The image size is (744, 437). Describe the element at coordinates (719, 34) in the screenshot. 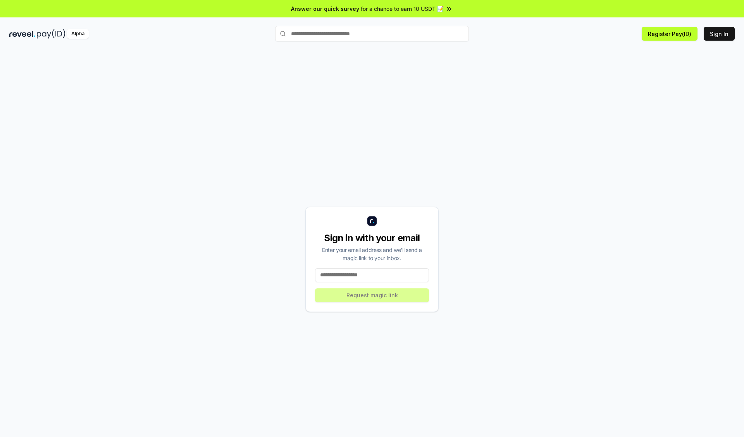

I see `button: Sign In` at that location.